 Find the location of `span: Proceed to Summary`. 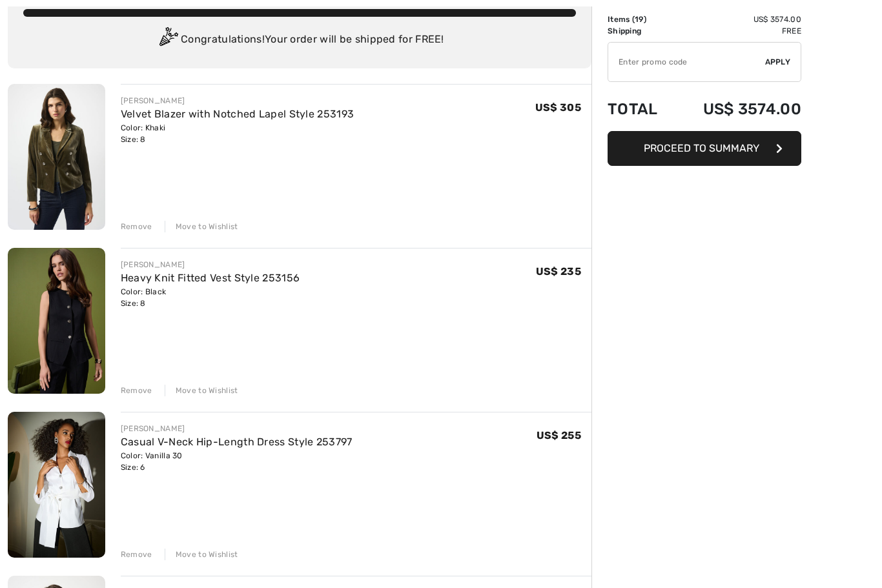

span: Proceed to Summary is located at coordinates (701, 148).